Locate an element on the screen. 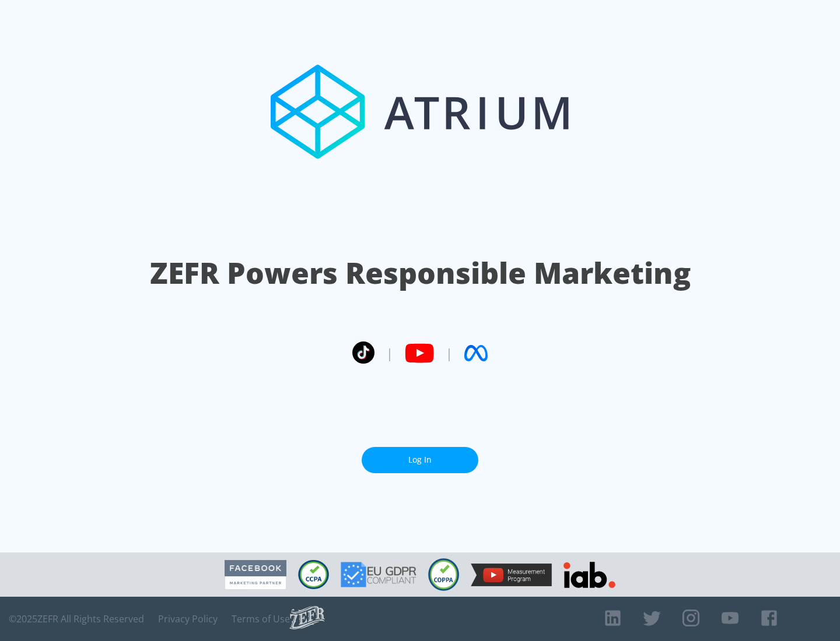  img: CCPA Compliant is located at coordinates (314, 575).